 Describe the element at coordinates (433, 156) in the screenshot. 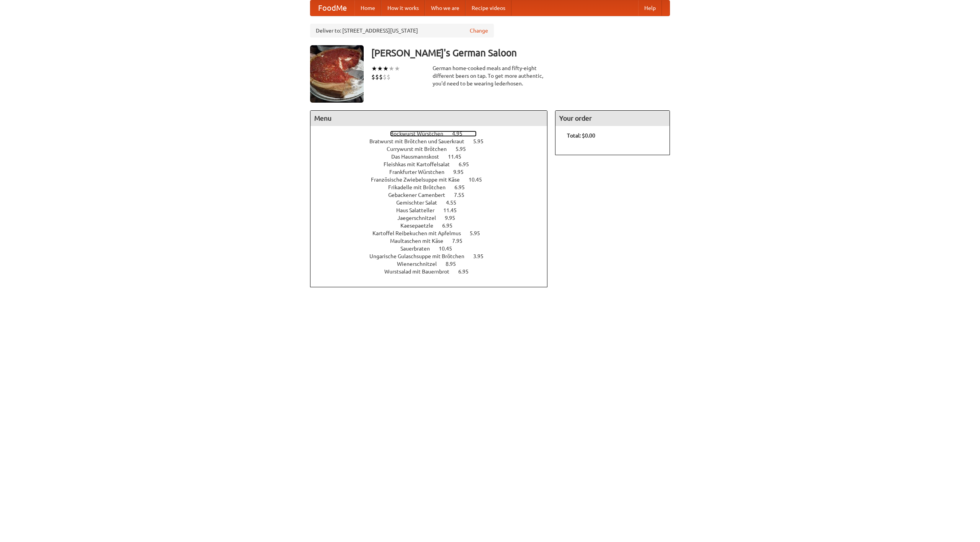

I see `a: Das Hausmannskost 11.45` at that location.